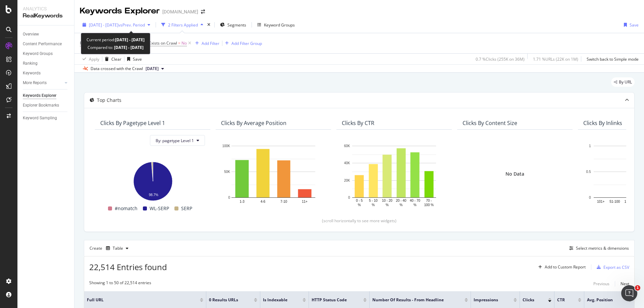 This screenshot has height=308, width=644. I want to click on div: More Reports, so click(35, 83).